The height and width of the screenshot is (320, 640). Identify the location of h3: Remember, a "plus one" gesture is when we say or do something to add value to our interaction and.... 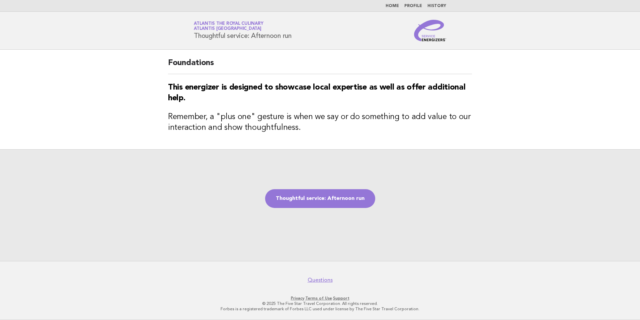
(320, 122).